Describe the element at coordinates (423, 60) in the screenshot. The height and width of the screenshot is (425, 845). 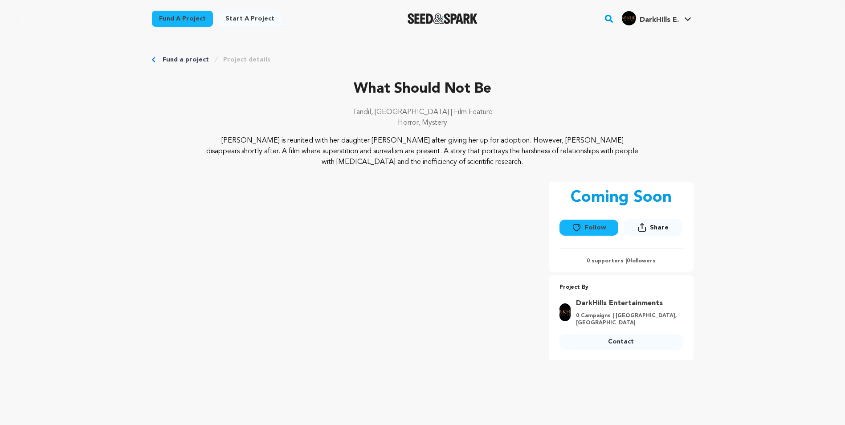
I see `div: Breadcrumb` at that location.